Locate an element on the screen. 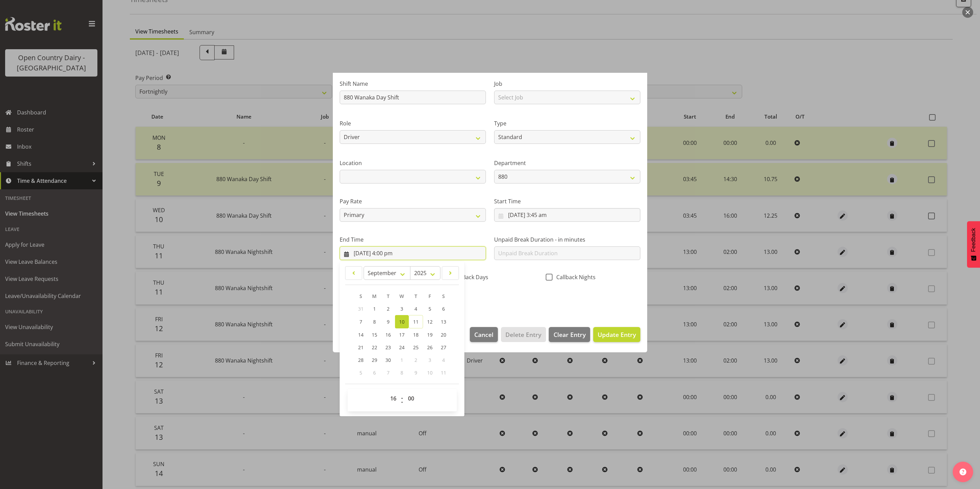  span: Callback Nights is located at coordinates (574, 278).